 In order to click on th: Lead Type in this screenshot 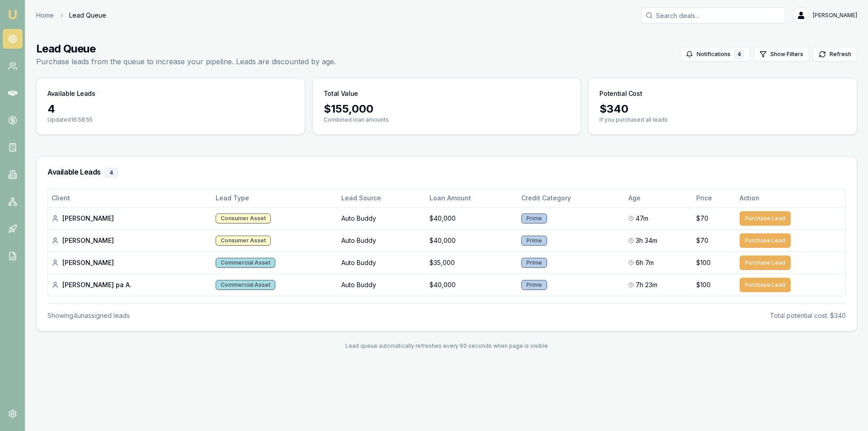, I will do `click(275, 198)`.